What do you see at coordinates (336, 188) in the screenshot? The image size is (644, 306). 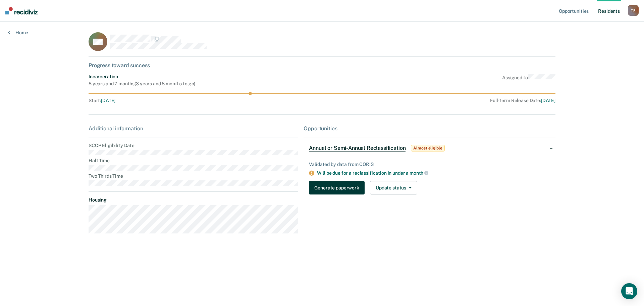 I see `button: Generate paperwork` at bounding box center [336, 188].